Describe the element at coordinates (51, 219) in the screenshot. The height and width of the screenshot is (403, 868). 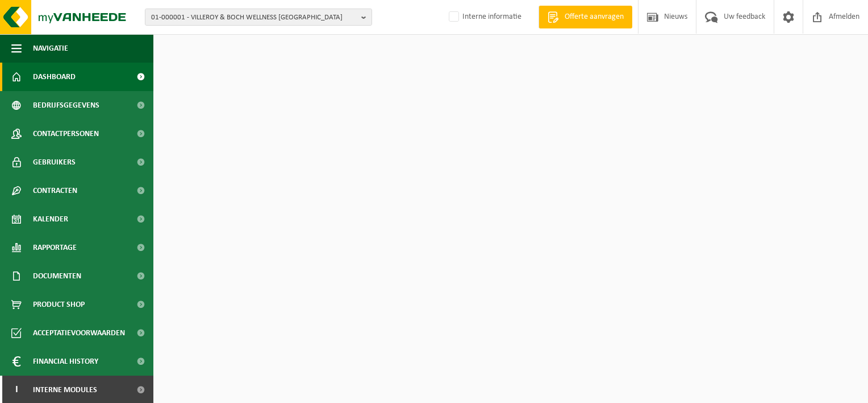
I see `span: Kalender` at that location.